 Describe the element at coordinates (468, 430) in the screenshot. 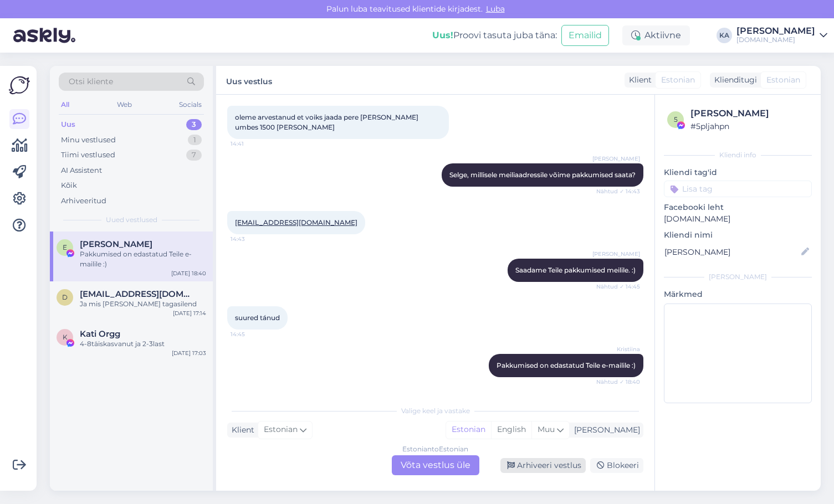

I see `div: Estonian` at that location.